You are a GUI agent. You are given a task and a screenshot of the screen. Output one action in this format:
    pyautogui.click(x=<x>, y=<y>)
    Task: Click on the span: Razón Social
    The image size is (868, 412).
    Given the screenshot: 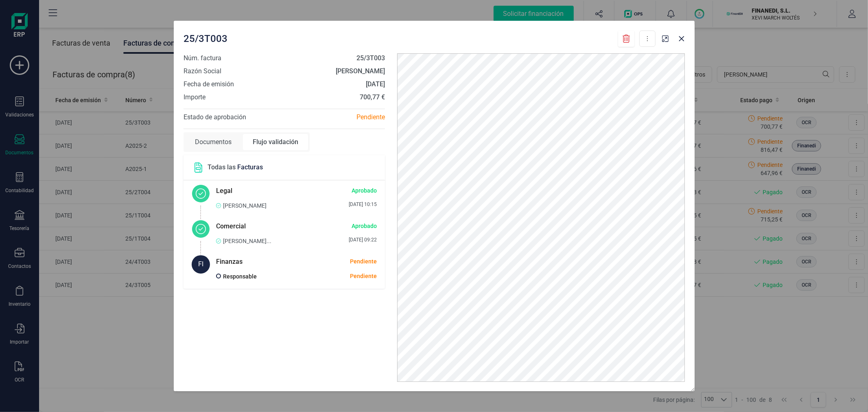 What is the action you would take?
    pyautogui.click(x=202, y=71)
    